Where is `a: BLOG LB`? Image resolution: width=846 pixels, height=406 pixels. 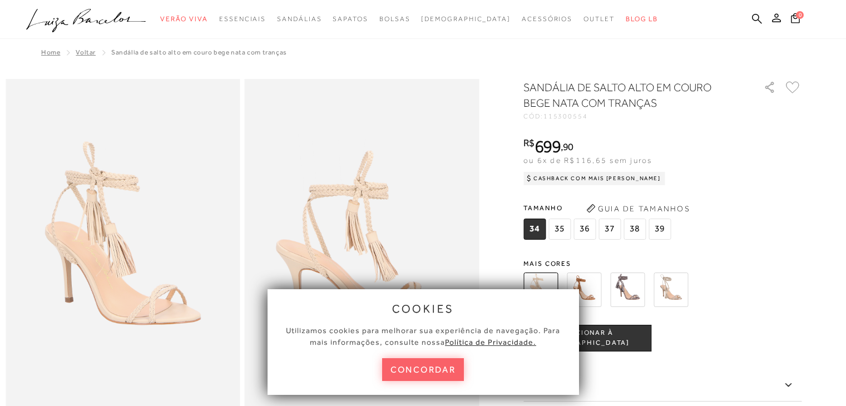 a: BLOG LB is located at coordinates (642, 19).